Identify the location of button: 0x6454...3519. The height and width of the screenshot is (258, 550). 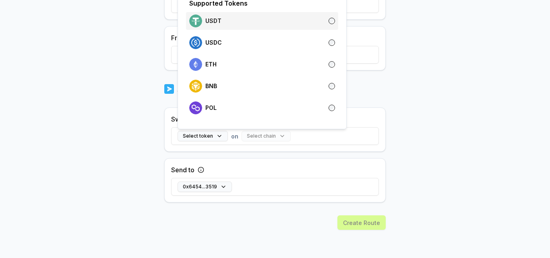
(204, 187).